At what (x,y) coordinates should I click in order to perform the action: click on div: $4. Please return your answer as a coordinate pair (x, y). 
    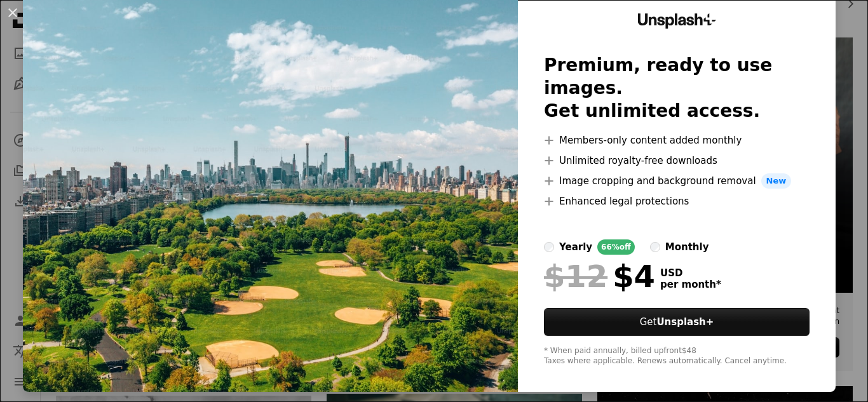
    Looking at the image, I should click on (599, 277).